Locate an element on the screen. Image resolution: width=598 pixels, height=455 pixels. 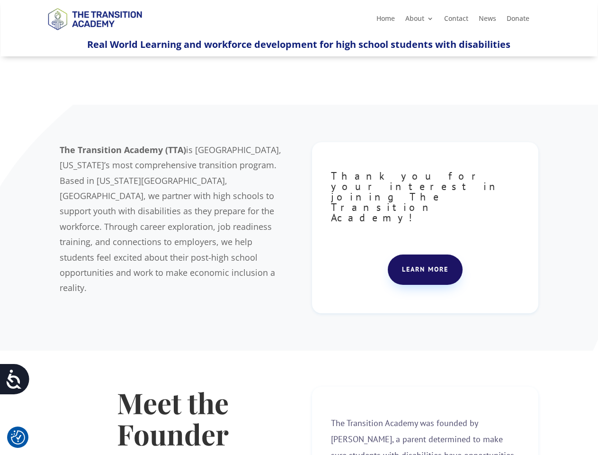
img: TTA Brand_TTA Primary Logo_Horizontal_Light BG is located at coordinates (95, 18).